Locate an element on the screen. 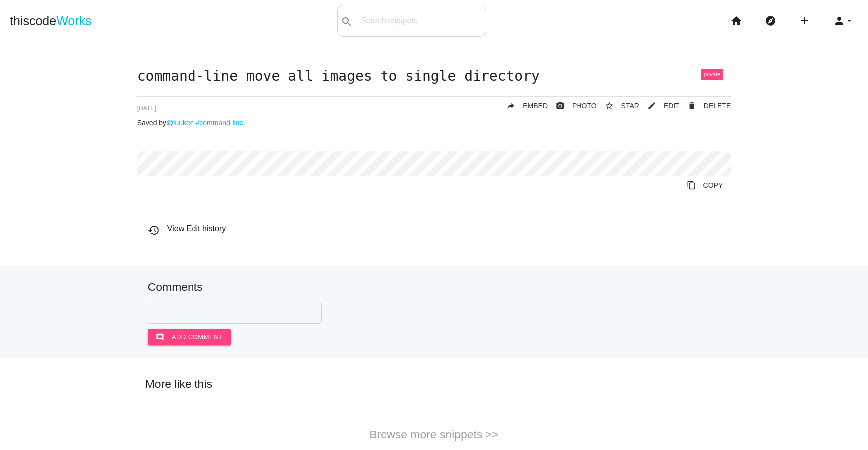 The width and height of the screenshot is (868, 450). h1: command-line move all images to single directory is located at coordinates (434, 76).